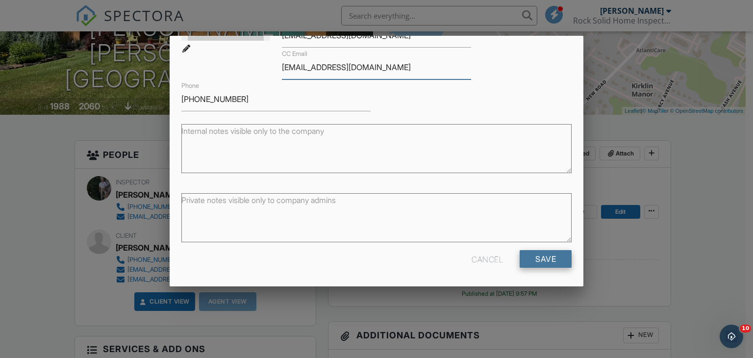 This screenshot has height=358, width=753. Describe the element at coordinates (546, 259) in the screenshot. I see `input: Save` at that location.